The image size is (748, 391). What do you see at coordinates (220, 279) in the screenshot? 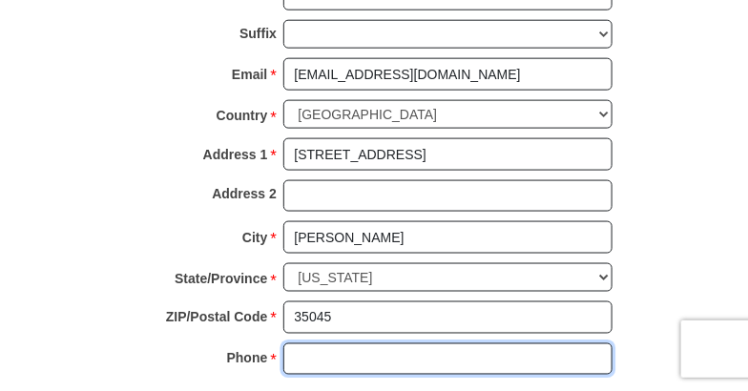
I see `strong: State/Province` at bounding box center [220, 279].